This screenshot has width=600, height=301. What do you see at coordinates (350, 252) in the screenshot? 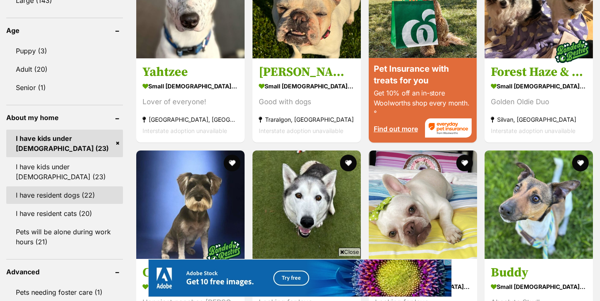
I see `span: Close` at bounding box center [350, 252].